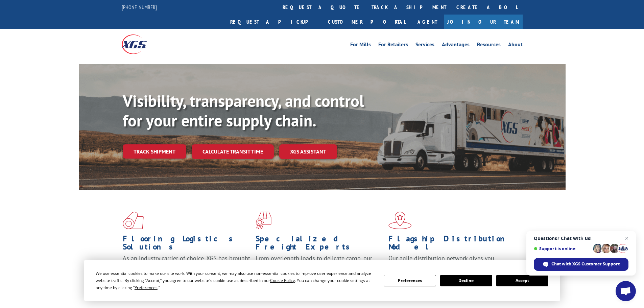 The width and height of the screenshot is (644, 308). I want to click on a: Calculate transit time, so click(232, 151).